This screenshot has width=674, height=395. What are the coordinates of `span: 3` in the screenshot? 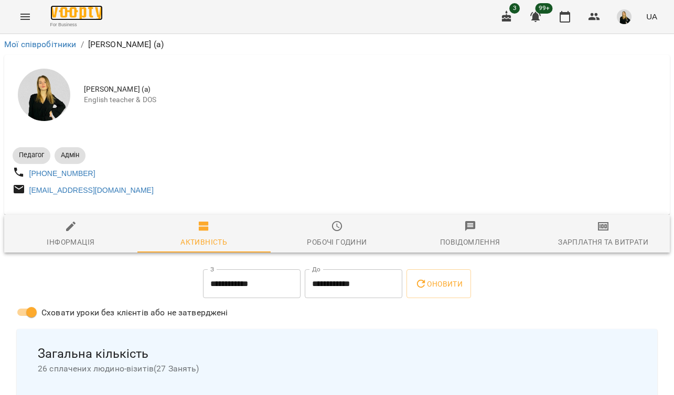 It's located at (514, 8).